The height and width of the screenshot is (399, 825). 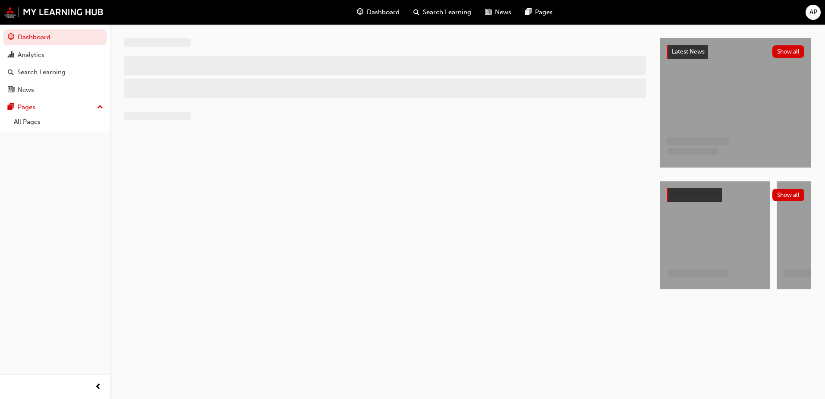 I want to click on a: News, so click(x=55, y=90).